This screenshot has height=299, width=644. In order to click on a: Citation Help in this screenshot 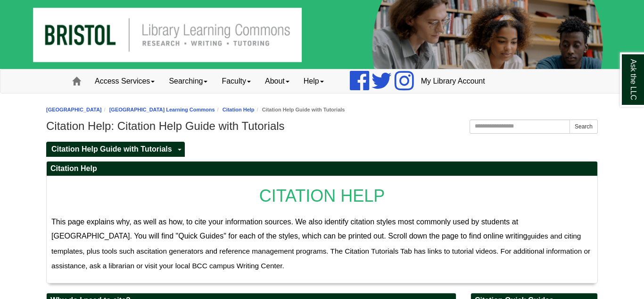, I will do `click(239, 110)`.